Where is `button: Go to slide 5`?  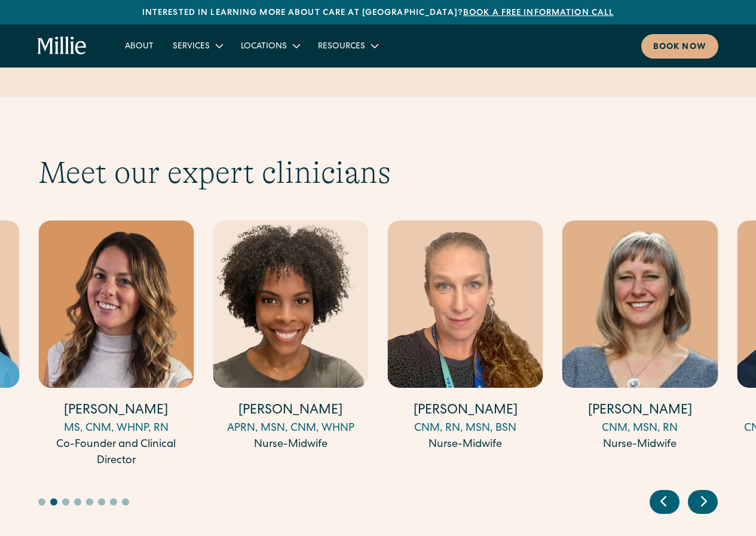 button: Go to slide 5 is located at coordinates (90, 502).